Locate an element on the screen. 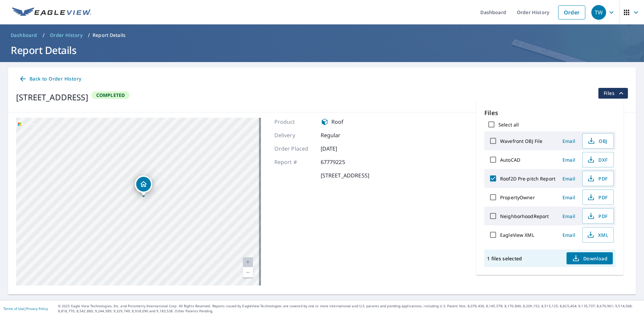 Image resolution: width=644 pixels, height=317 pixels. p: Report Details is located at coordinates (109, 35).